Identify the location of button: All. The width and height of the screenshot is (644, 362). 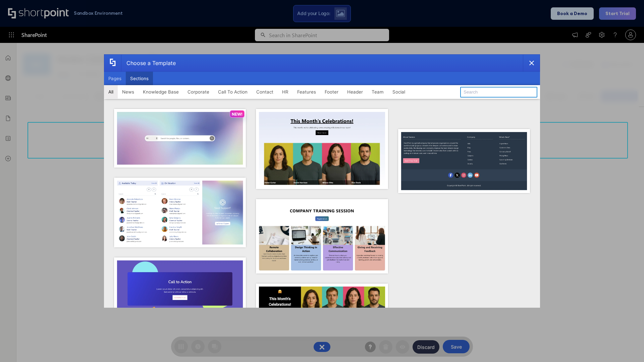
(110, 92).